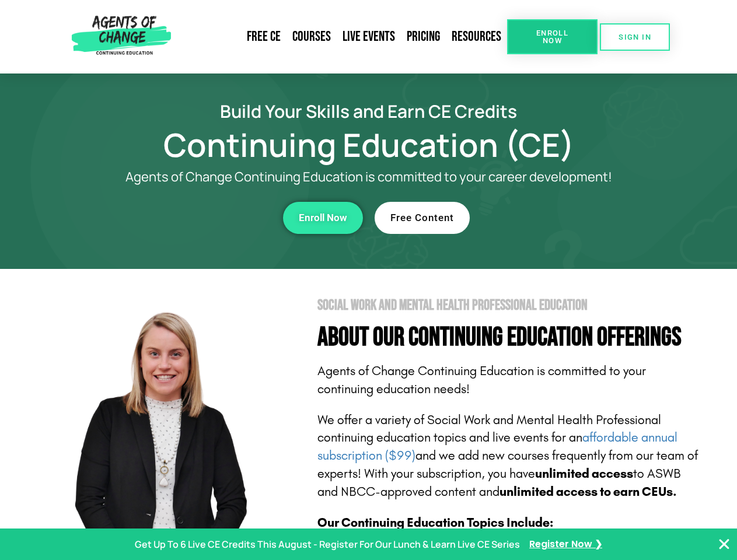 This screenshot has width=737, height=560. Describe the element at coordinates (341, 36) in the screenshot. I see `nav: Menu` at that location.